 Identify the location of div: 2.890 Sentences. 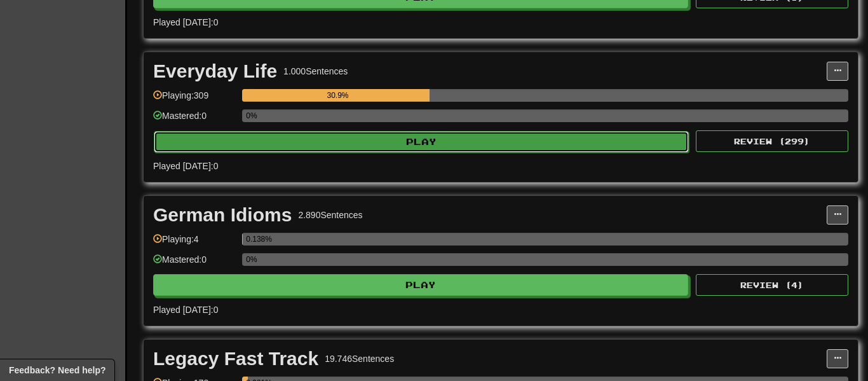
(330, 214).